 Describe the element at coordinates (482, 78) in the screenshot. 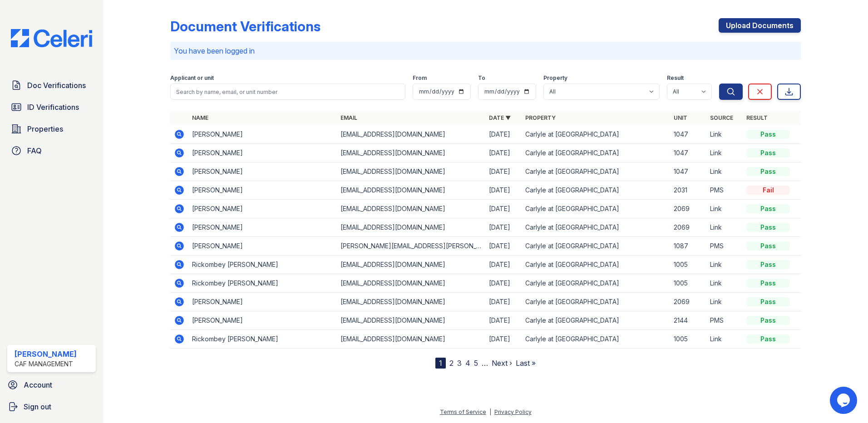

I see `label: To` at that location.